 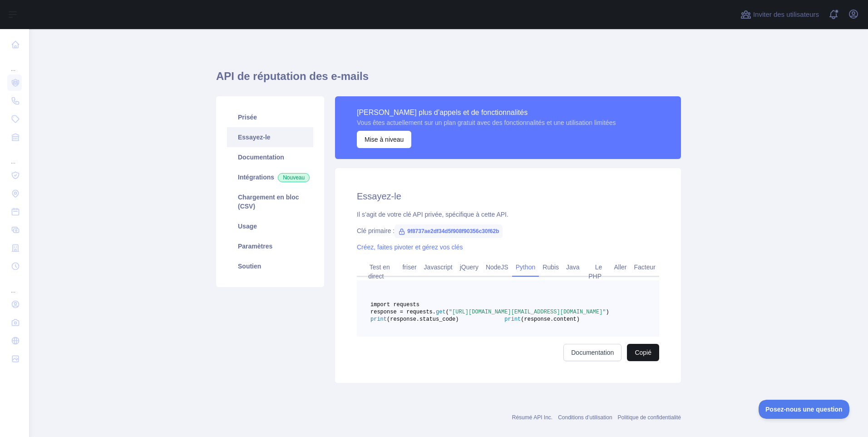 I want to click on font: Il s’agit de votre clé API privée, spécifique à cette API., so click(x=433, y=215).